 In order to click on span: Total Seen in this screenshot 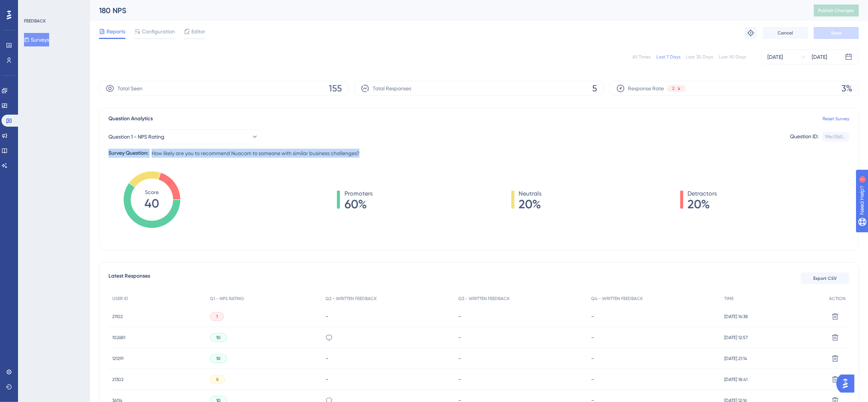, I will do `click(130, 88)`.